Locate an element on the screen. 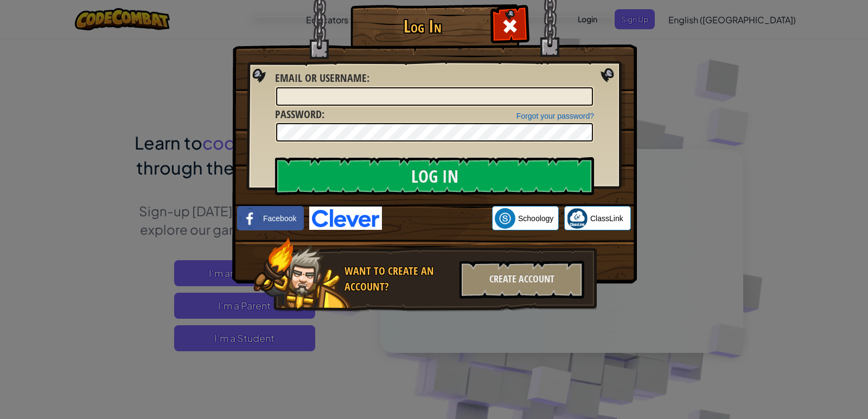  a: Forgot your password? is located at coordinates (555, 116).